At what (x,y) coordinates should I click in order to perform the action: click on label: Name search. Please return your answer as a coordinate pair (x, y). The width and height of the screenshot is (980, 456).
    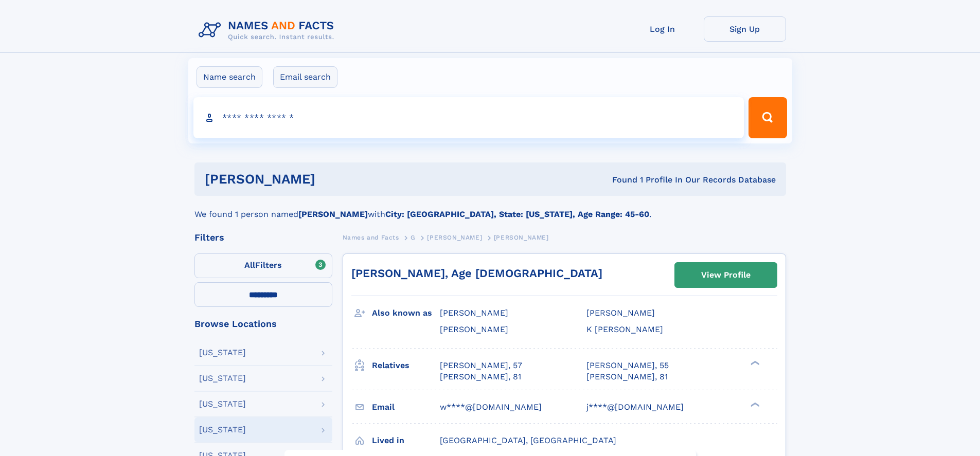
    Looking at the image, I should click on (229, 77).